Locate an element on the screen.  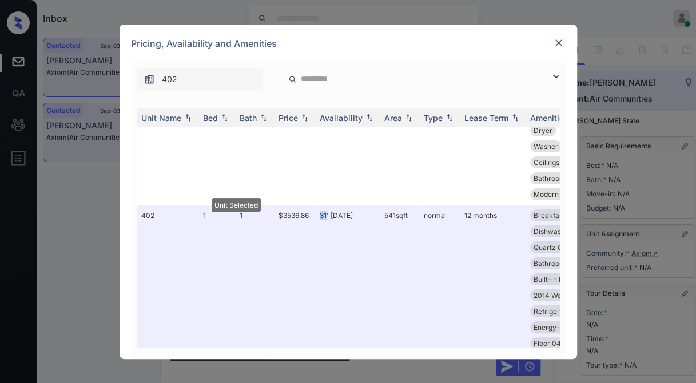
span: Refrigerator Le... is located at coordinates (560, 311).